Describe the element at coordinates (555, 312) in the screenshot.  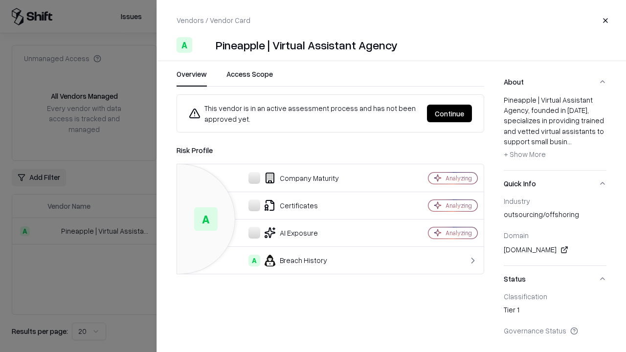
I see `div: Tier 1` at that location.